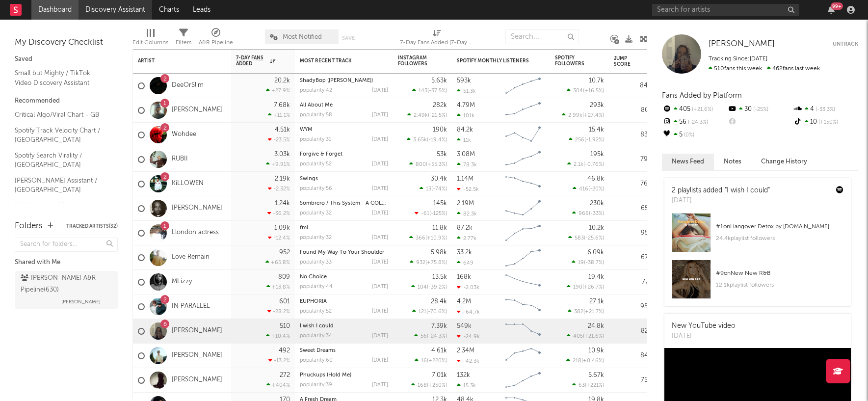  I want to click on span: 13, so click(429, 189).